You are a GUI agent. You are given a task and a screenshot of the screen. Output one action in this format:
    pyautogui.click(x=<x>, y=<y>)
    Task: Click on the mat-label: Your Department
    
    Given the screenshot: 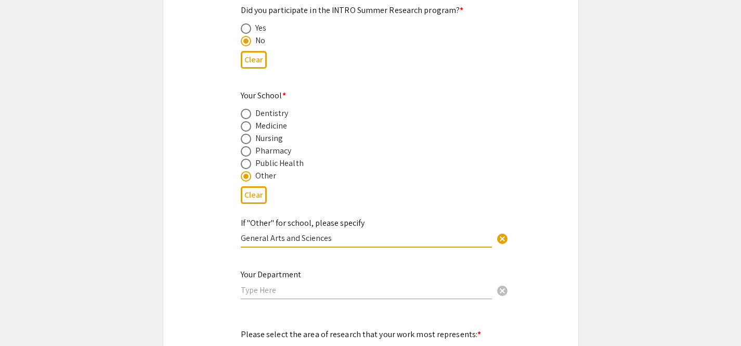 What is the action you would take?
    pyautogui.click(x=271, y=274)
    